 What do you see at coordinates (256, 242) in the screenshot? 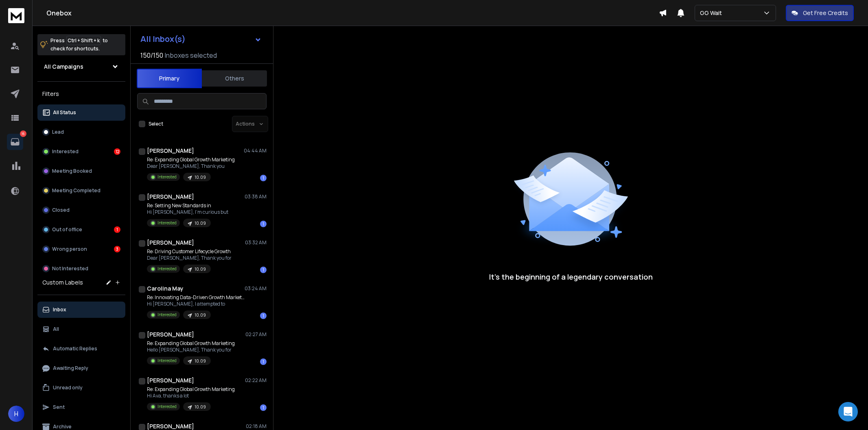
I see `p: 03:32 AM` at bounding box center [256, 242].